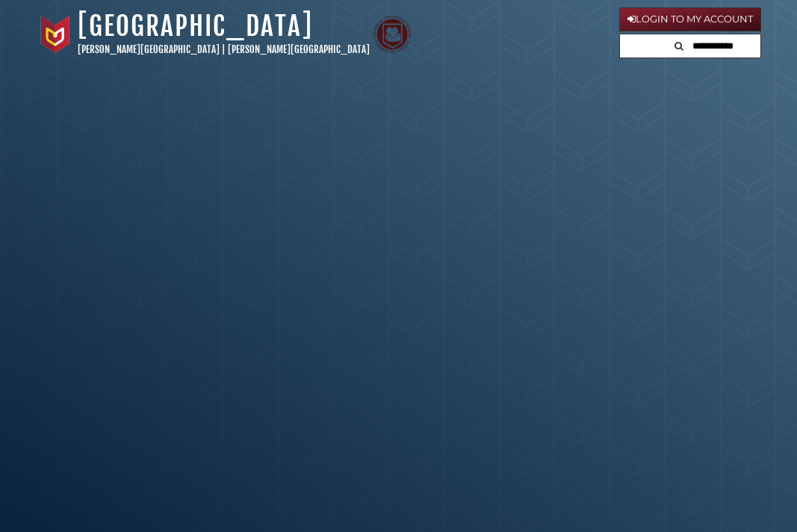  I want to click on i: Search, so click(679, 45).